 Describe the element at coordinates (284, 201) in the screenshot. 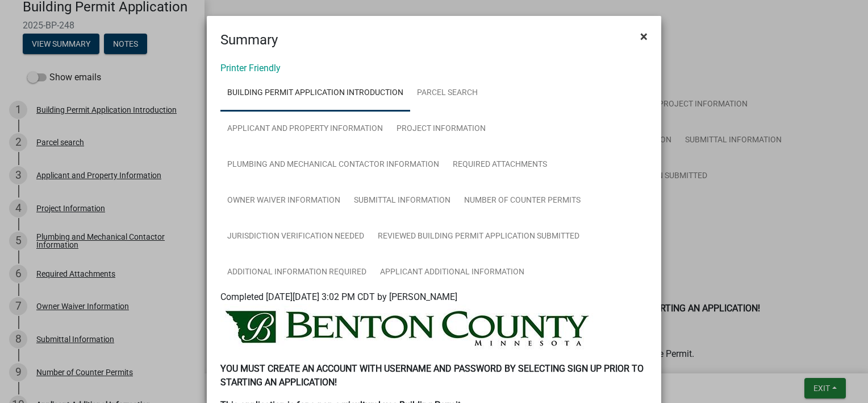

I see `a: Owner Waiver Information` at that location.